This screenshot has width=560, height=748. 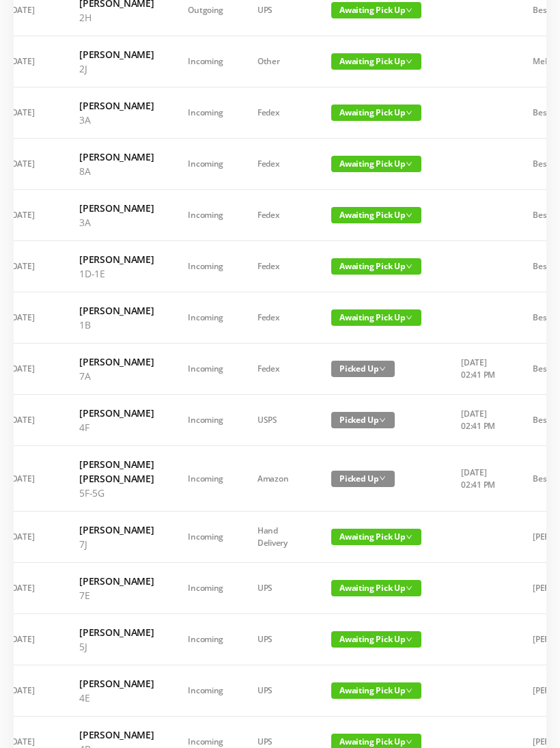 I want to click on p: 7E, so click(x=116, y=595).